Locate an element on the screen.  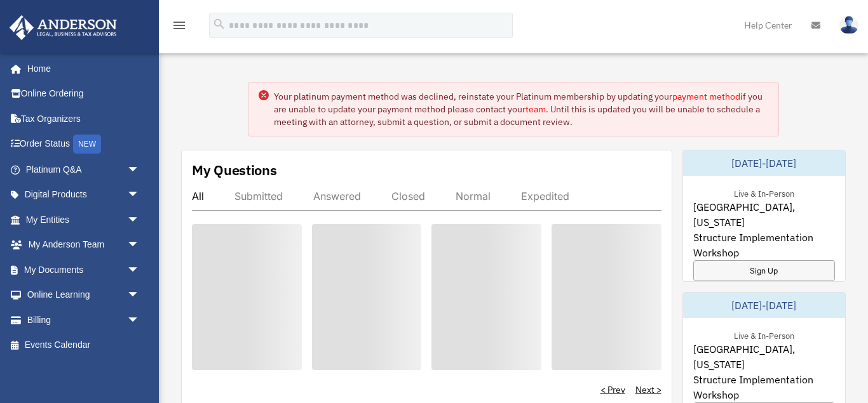
img: Anderson Advisors Platinum Portal is located at coordinates (62, 27).